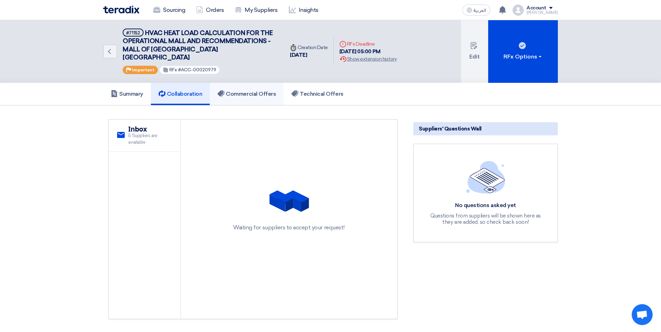  I want to click on a: Collaboration, so click(180, 94).